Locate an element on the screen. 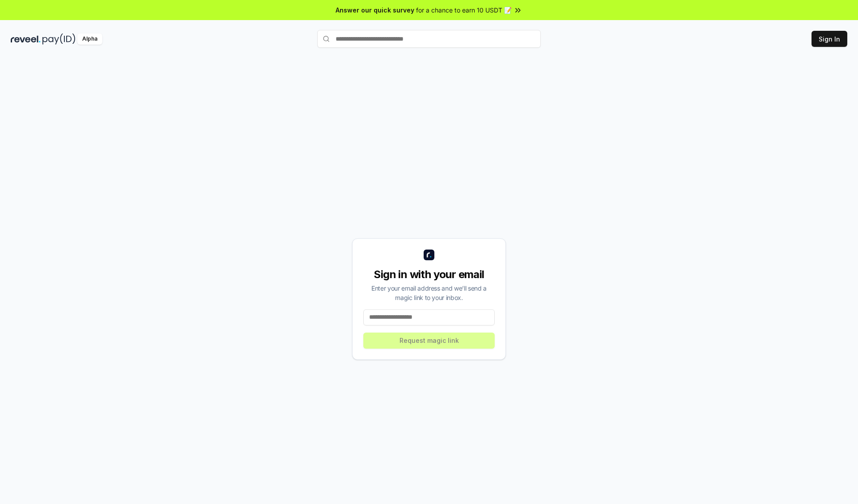 This screenshot has height=504, width=858. span: Answer our quick survey is located at coordinates (375, 10).